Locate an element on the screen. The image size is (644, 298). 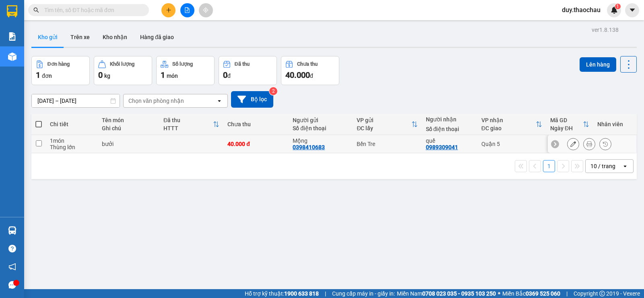
span: kg is located at coordinates (107, 76).